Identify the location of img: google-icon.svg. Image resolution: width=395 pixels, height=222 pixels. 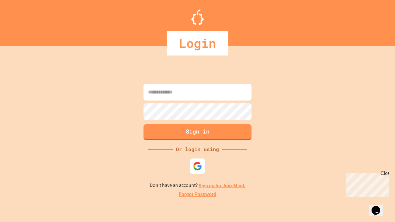
(197, 166).